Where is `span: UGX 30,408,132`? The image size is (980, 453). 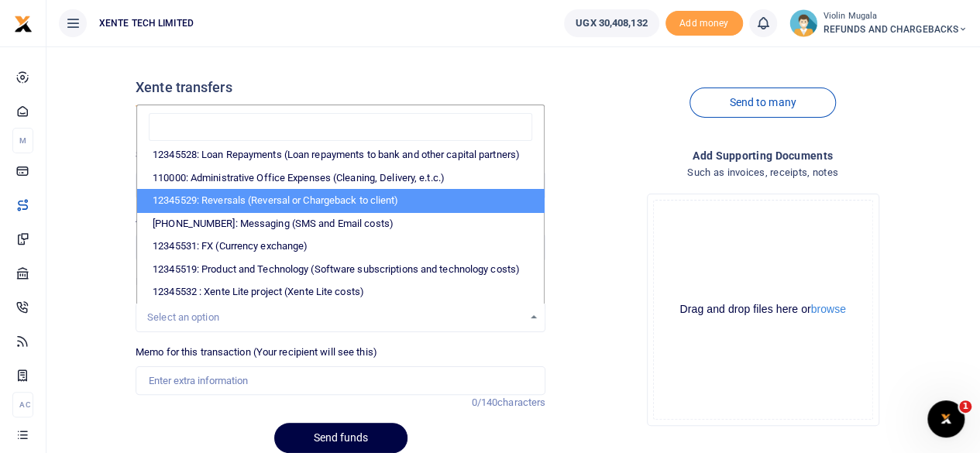 span: UGX 30,408,132 is located at coordinates (612, 23).